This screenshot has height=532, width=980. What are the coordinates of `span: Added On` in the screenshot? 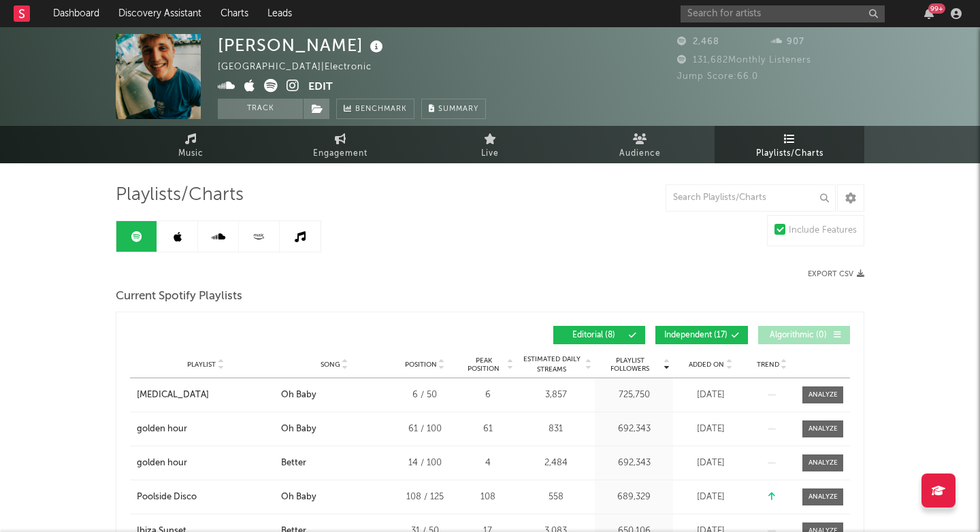 It's located at (707, 365).